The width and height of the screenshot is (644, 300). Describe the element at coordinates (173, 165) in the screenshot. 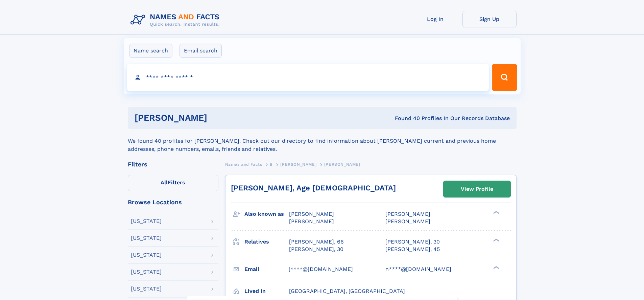

I see `div: Filters` at that location.